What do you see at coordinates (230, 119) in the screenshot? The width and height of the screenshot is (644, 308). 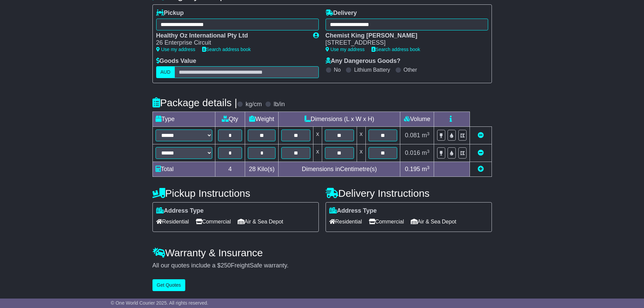 I see `td: Qty` at bounding box center [230, 119].